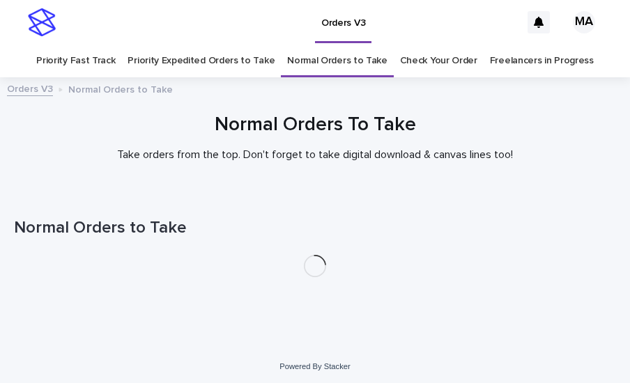 Image resolution: width=630 pixels, height=383 pixels. What do you see at coordinates (337, 61) in the screenshot?
I see `a: Normal Orders to Take` at bounding box center [337, 61].